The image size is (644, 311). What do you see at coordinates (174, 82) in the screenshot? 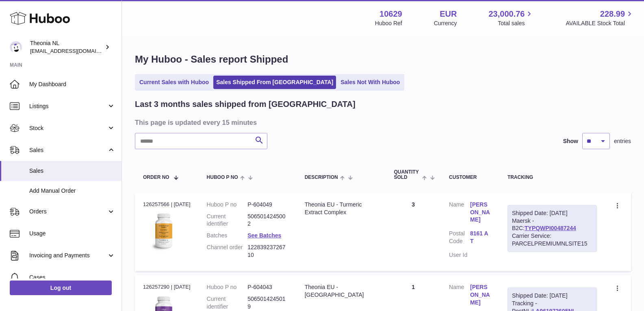
I see `a: Current Sales with Huboo` at bounding box center [174, 82].